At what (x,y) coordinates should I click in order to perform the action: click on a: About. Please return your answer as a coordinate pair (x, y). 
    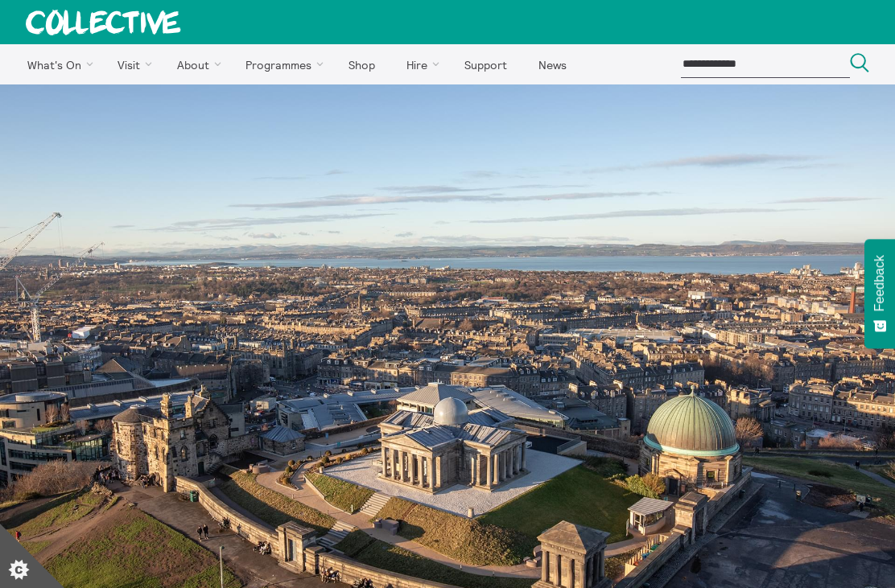
    Looking at the image, I should click on (196, 64).